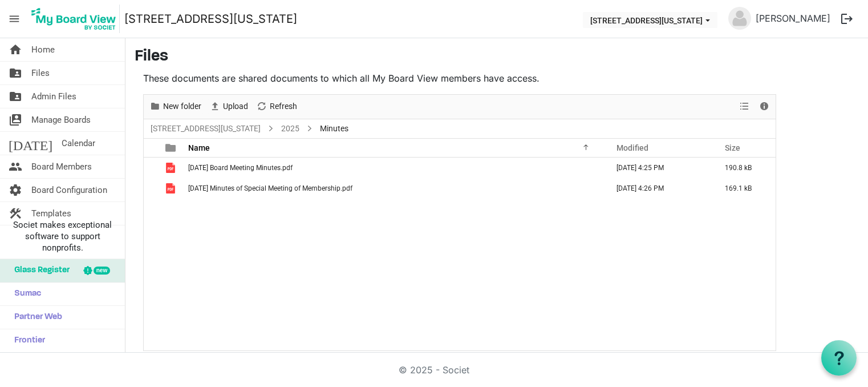 The image size is (868, 387). Describe the element at coordinates (434, 370) in the screenshot. I see `a: © 2025 - Societ` at that location.